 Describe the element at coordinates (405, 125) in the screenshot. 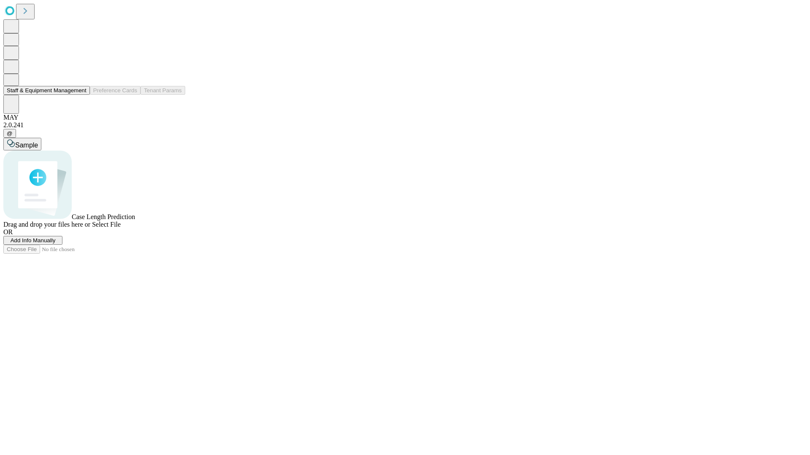

I see `div: 2.0.241` at that location.